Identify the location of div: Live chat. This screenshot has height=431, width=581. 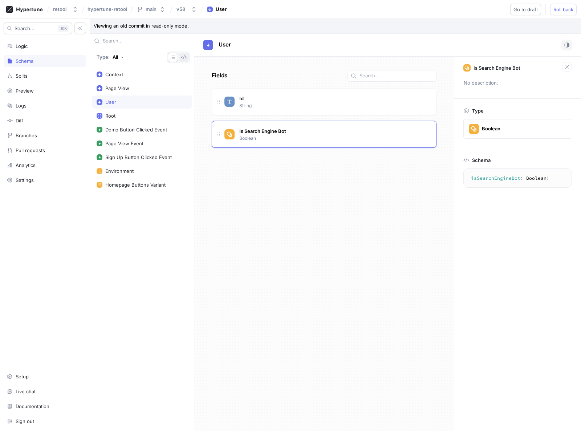
(25, 391).